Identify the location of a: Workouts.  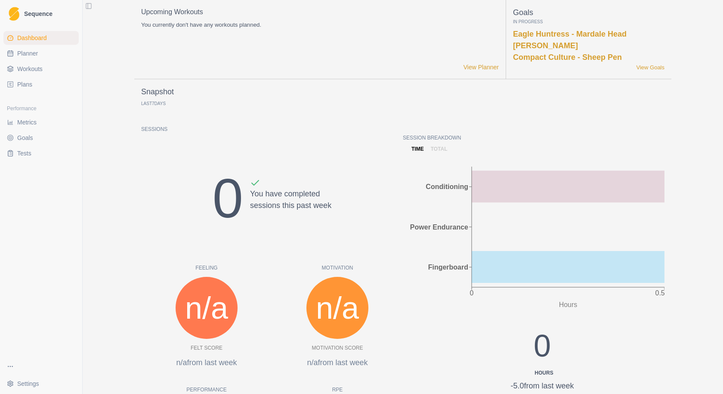
(41, 69).